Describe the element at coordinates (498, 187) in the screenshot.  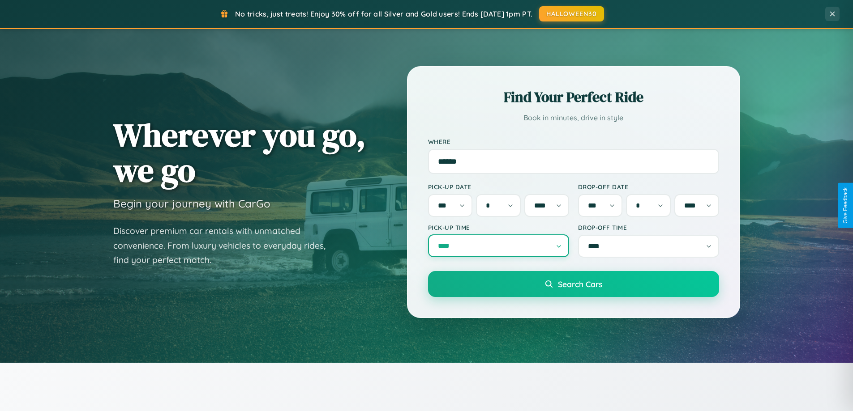
I see `label: Pick-up Date` at that location.